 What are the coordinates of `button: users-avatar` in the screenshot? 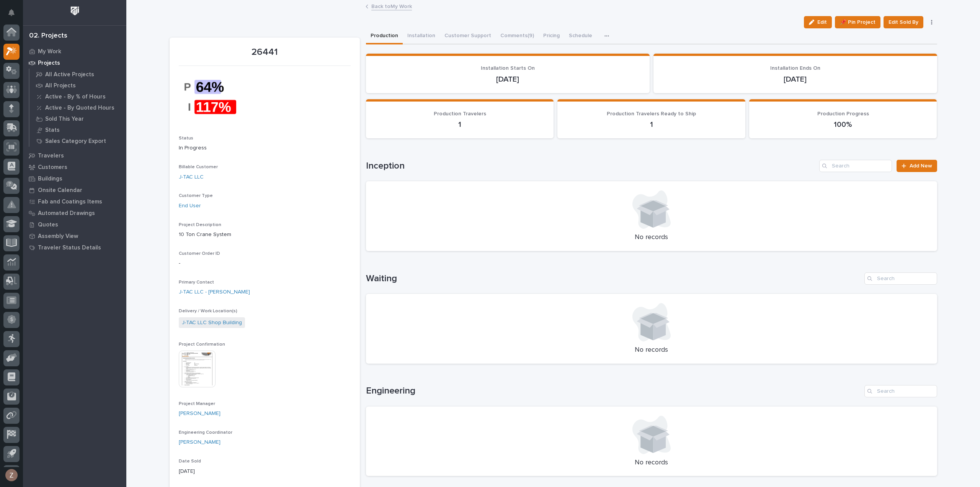 It's located at (11, 475).